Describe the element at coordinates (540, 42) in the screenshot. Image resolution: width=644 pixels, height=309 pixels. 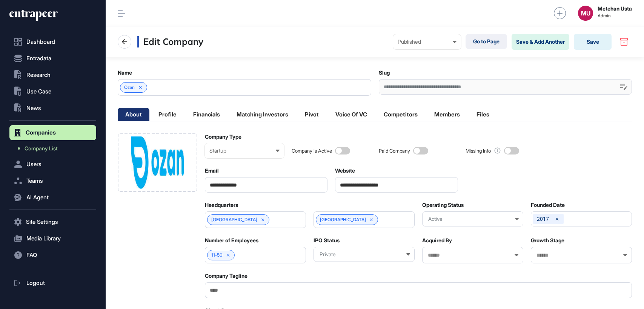
I see `button: Save & Add Another` at that location.